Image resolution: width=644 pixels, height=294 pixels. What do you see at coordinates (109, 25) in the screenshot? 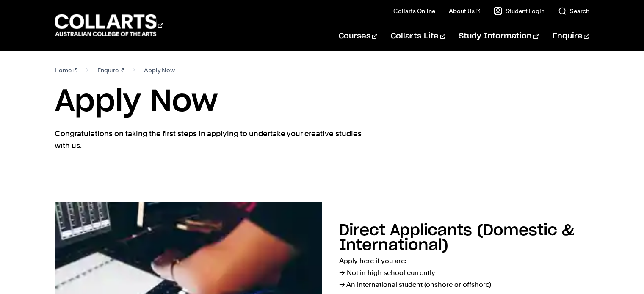
I see `div: Go to homepage` at bounding box center [109, 25].